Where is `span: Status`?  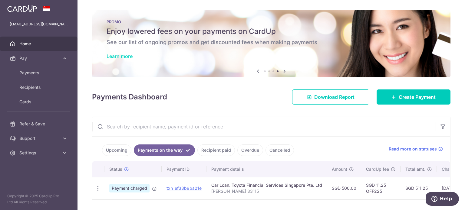 span: Status is located at coordinates (116, 169).